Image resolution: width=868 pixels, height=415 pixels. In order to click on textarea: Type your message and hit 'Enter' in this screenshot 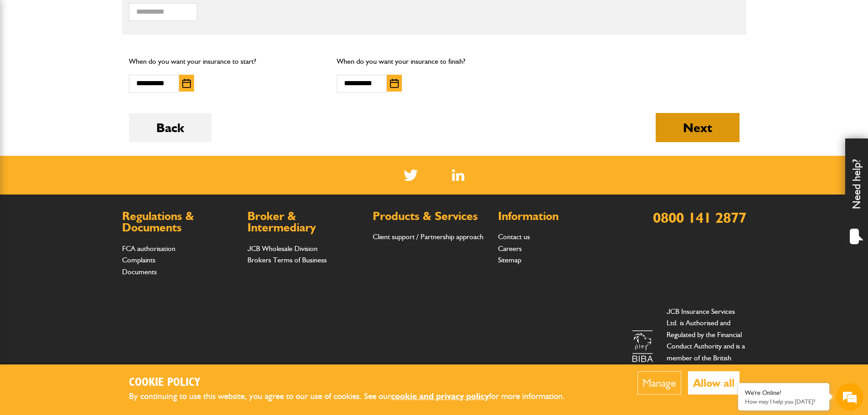, I will do `click(89, 218)`.